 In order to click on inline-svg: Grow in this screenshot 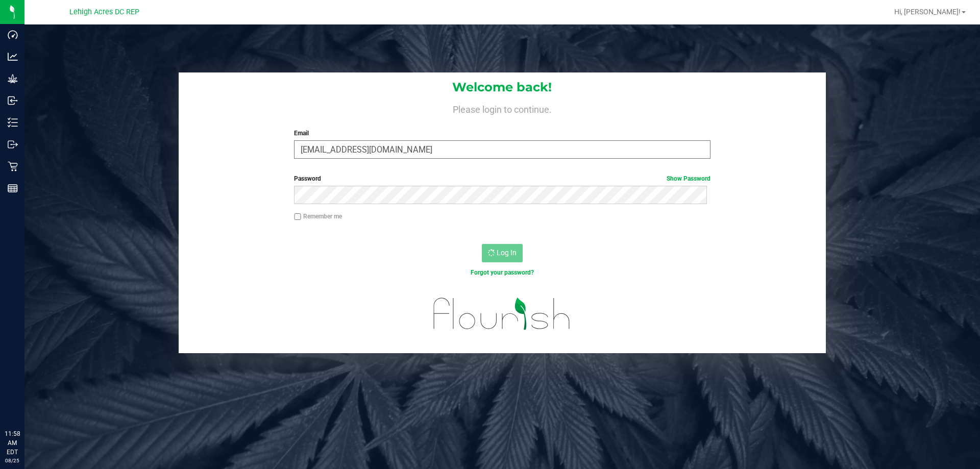, I will do `click(13, 78)`.